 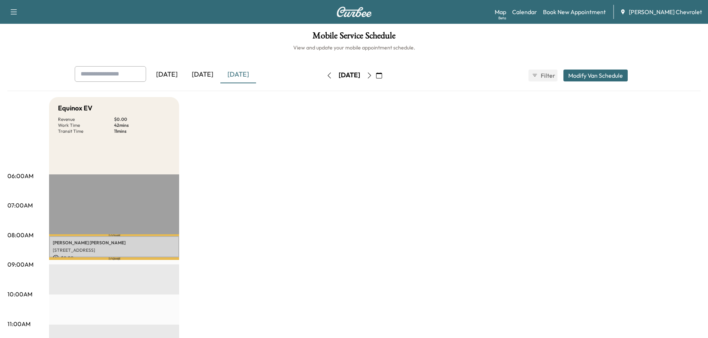 I want to click on h6: View and update your mobile appointment schedule., so click(x=354, y=48).